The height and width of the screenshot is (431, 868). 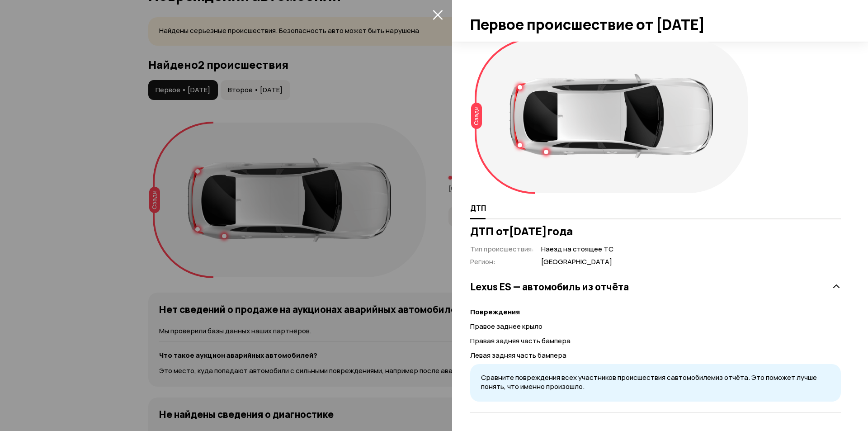 I want to click on span: Регион :, so click(x=483, y=261).